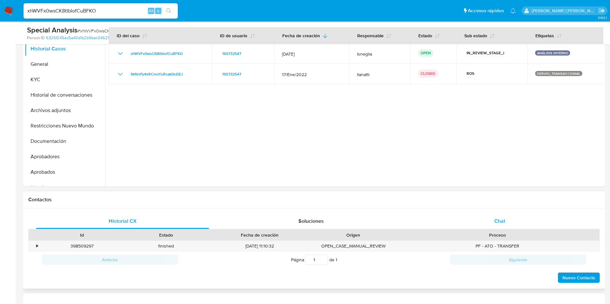 The width and height of the screenshot is (610, 304). Describe the element at coordinates (564, 11) in the screenshot. I see `p: lucia.neglia@mercadolibre.com` at that location.